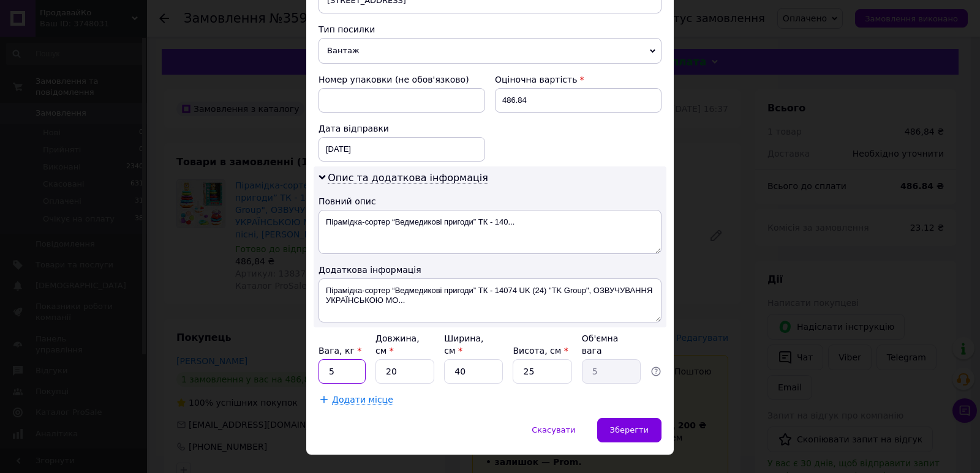 Image resolution: width=980 pixels, height=473 pixels. Describe the element at coordinates (340, 350) in the screenshot. I see `label: Вага, кг` at that location.